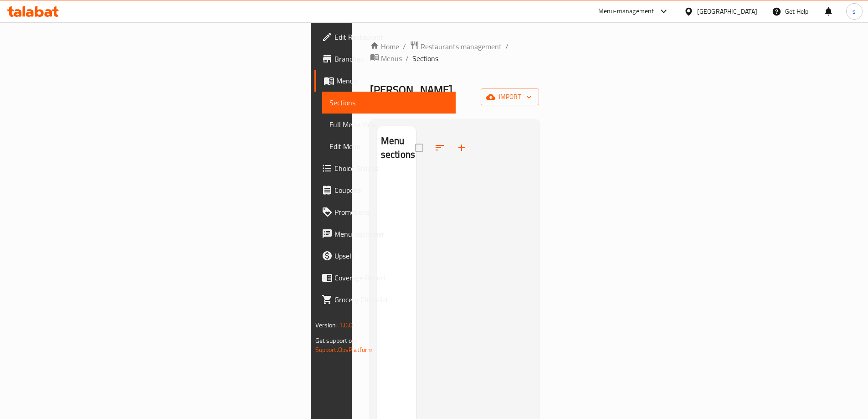 This screenshot has height=419, width=868. What do you see at coordinates (388, 124) in the screenshot?
I see `a: Full Menu View` at bounding box center [388, 124].